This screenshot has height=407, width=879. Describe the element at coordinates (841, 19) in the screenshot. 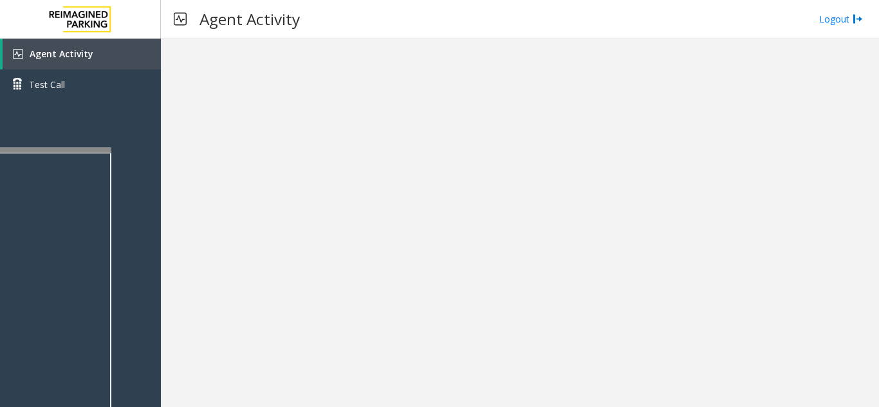

I see `a: Logout` at that location.